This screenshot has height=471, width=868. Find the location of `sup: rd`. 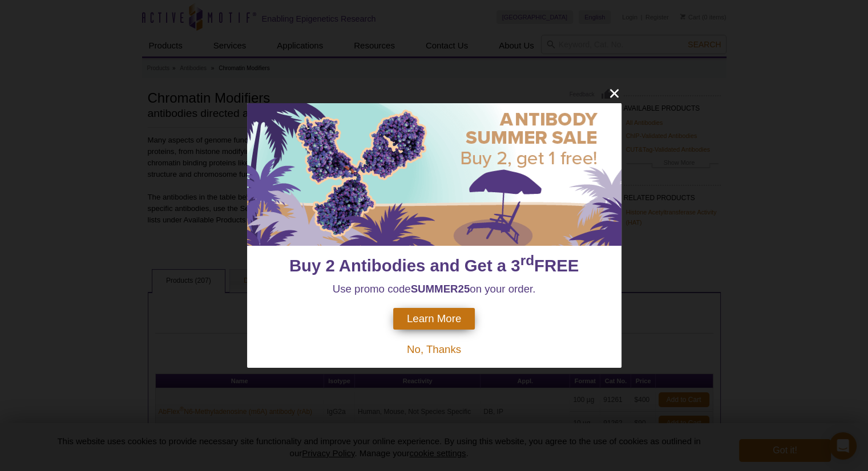

sup: rd is located at coordinates (527, 260).